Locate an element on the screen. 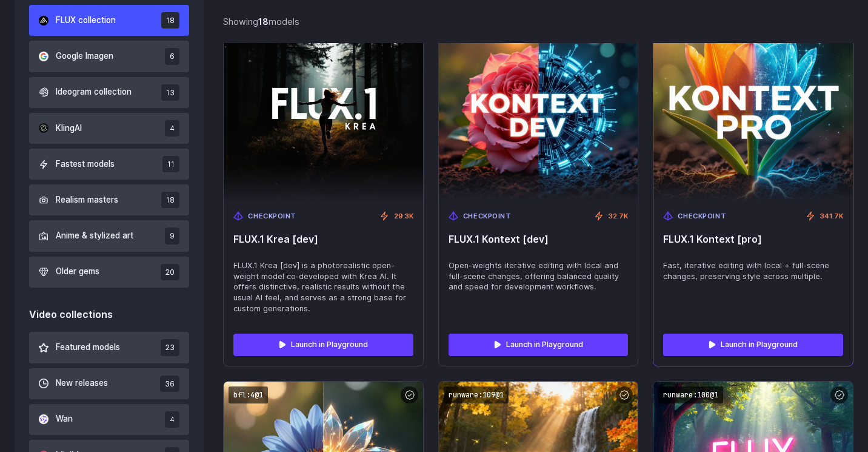 The width and height of the screenshot is (868, 452). span: FLUX collection is located at coordinates (86, 20).